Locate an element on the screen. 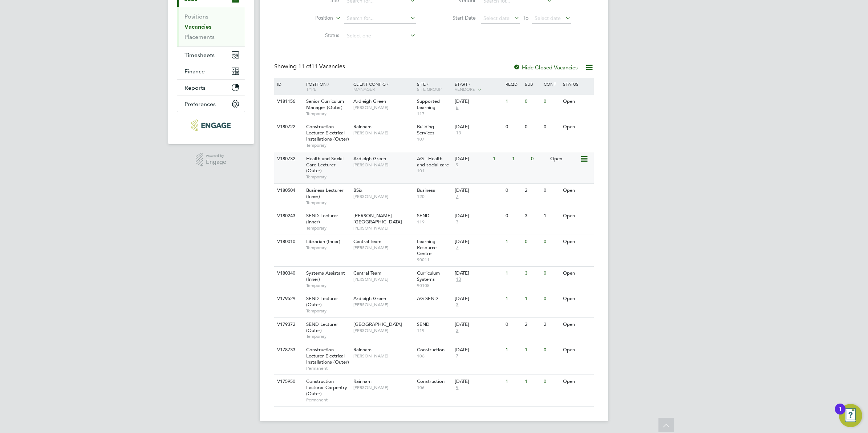  label: Status is located at coordinates (318, 35).